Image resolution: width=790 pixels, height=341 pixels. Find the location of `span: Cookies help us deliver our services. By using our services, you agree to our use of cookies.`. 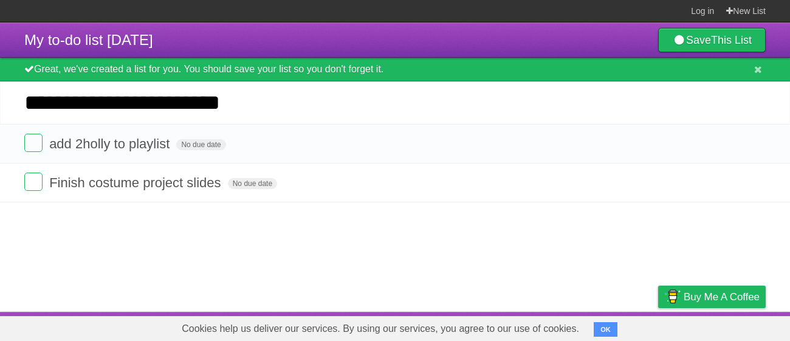

span: Cookies help us deliver our services. By using our services, you agree to our use of cookies. is located at coordinates (380, 329).